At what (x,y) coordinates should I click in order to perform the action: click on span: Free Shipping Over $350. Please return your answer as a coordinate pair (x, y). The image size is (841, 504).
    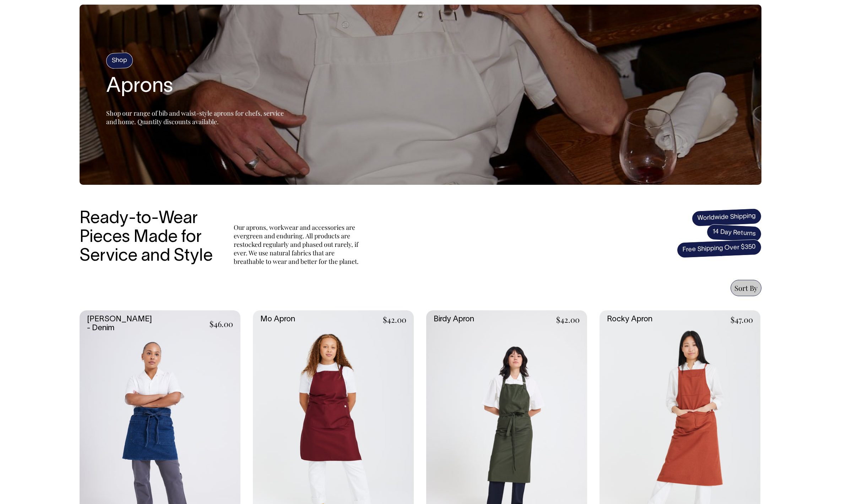
    Looking at the image, I should click on (719, 249).